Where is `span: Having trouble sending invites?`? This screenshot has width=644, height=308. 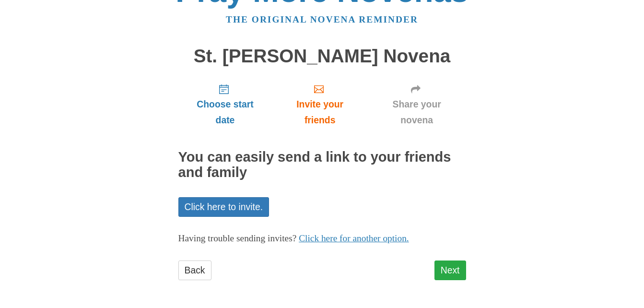
span: Having trouble sending invites? is located at coordinates (238, 238).